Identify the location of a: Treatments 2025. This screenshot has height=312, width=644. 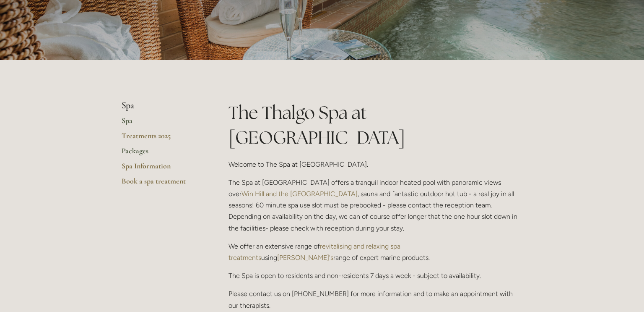
(161, 139).